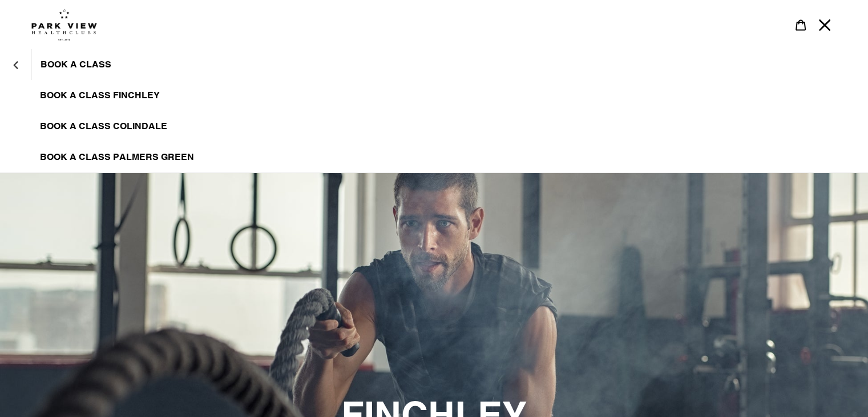  Describe the element at coordinates (103, 127) in the screenshot. I see `span: BOOK A CLASS COLINDALE` at that location.